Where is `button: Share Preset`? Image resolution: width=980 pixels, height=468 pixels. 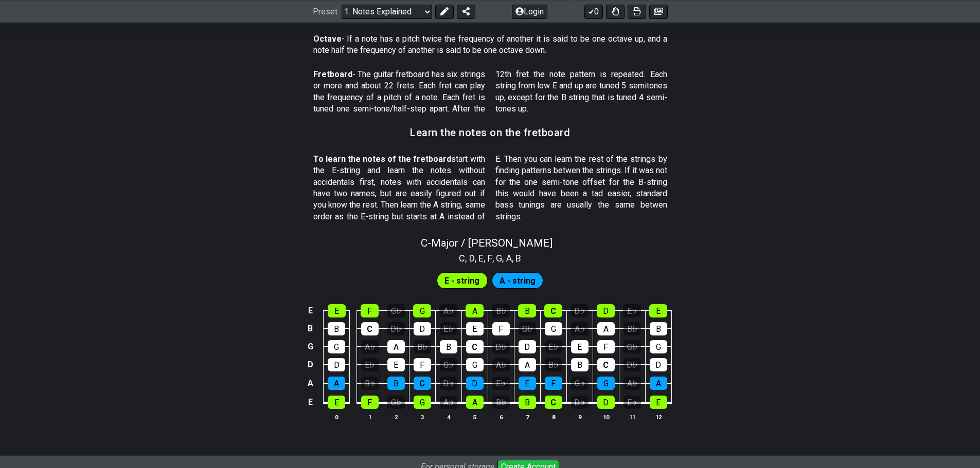 button: Share Preset is located at coordinates (466, 11).